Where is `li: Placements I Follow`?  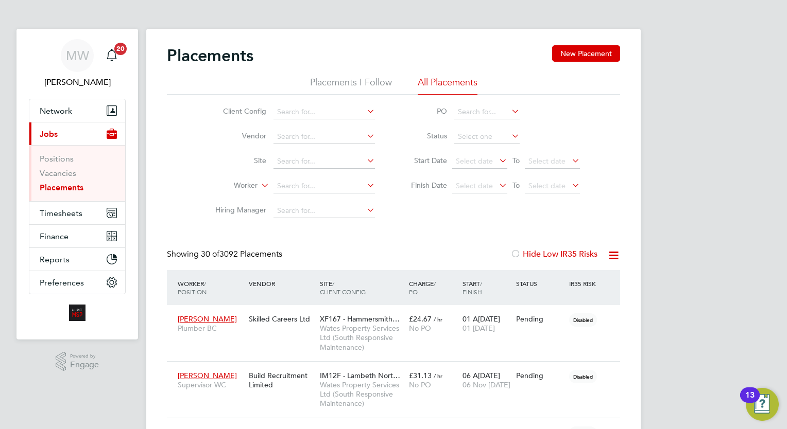 li: Placements I Follow is located at coordinates (351, 85).